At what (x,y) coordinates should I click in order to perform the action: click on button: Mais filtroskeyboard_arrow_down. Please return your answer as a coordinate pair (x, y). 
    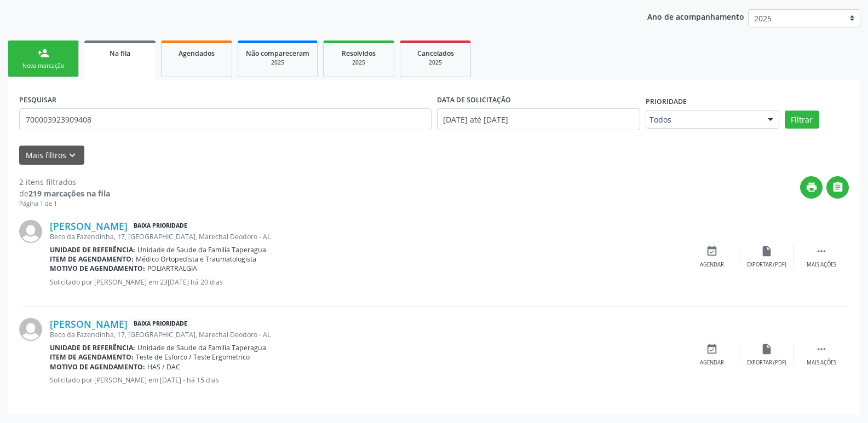
    Looking at the image, I should click on (52, 155).